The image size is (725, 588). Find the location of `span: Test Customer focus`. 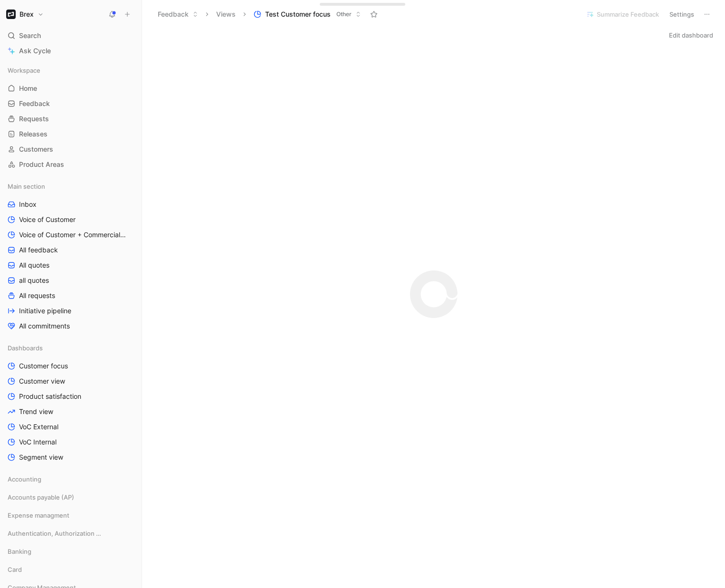

span: Test Customer focus is located at coordinates (298, 14).